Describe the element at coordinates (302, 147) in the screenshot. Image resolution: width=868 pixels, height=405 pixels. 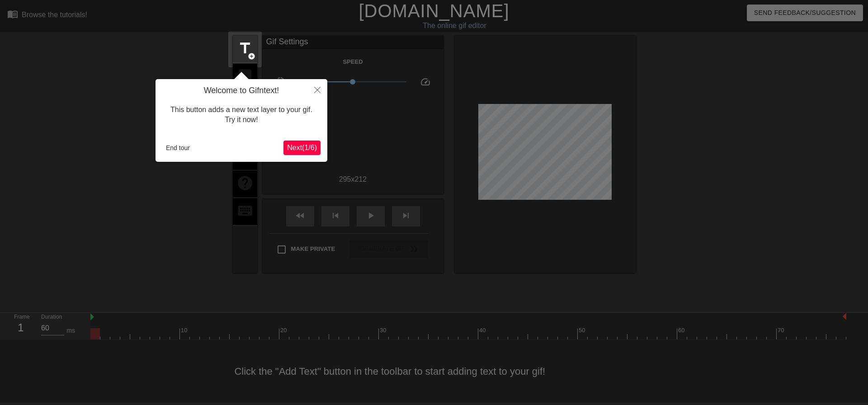
I see `span: Next ( 1 / 6 )` at that location.